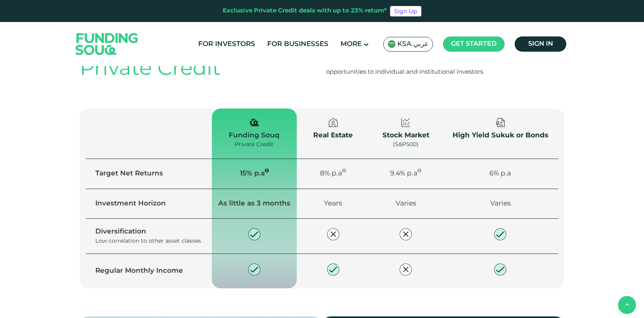 This screenshot has height=318, width=644. Describe the element at coordinates (419, 170) in the screenshot. I see `i: Annualised performance for the S&P 500 in the last 50 years` at that location.